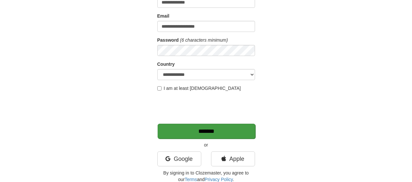  What do you see at coordinates (166, 64) in the screenshot?
I see `label: Country` at bounding box center [166, 64].